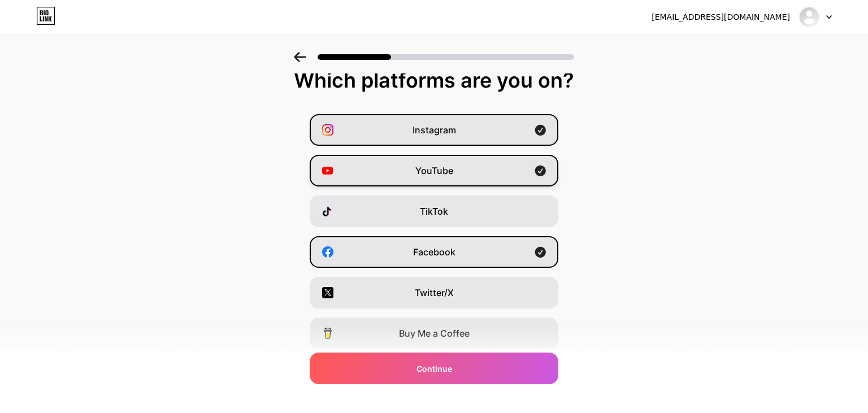 The image size is (868, 413). What do you see at coordinates (434, 252) in the screenshot?
I see `span: Facebook` at bounding box center [434, 252].